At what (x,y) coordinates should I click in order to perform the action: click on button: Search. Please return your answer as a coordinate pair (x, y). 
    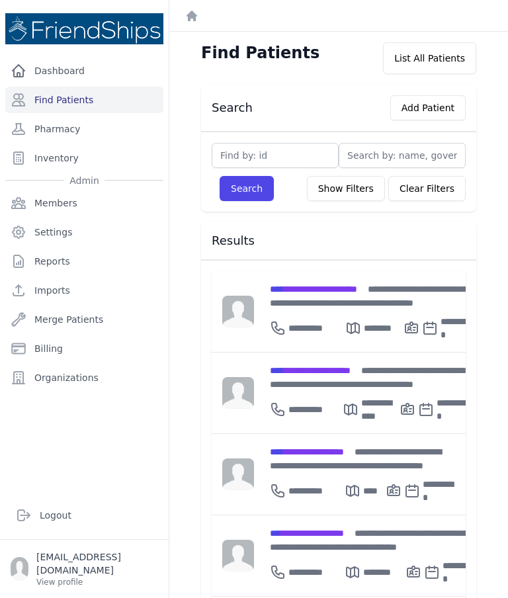
    Looking at the image, I should click on (247, 189).